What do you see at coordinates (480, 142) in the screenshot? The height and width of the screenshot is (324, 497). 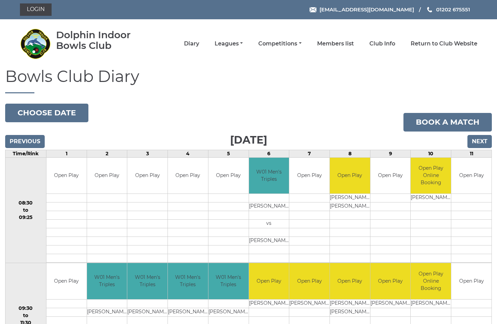 I see `input: Next` at bounding box center [480, 142].